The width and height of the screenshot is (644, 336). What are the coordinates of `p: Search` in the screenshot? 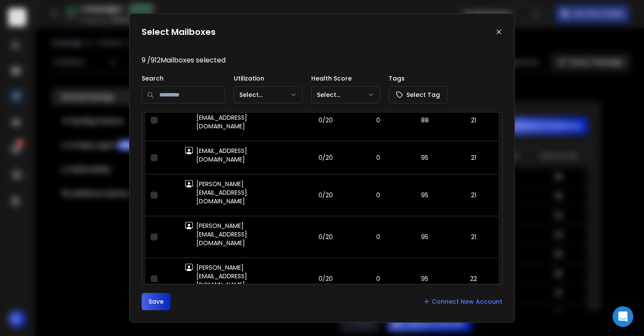 It's located at (183, 78).